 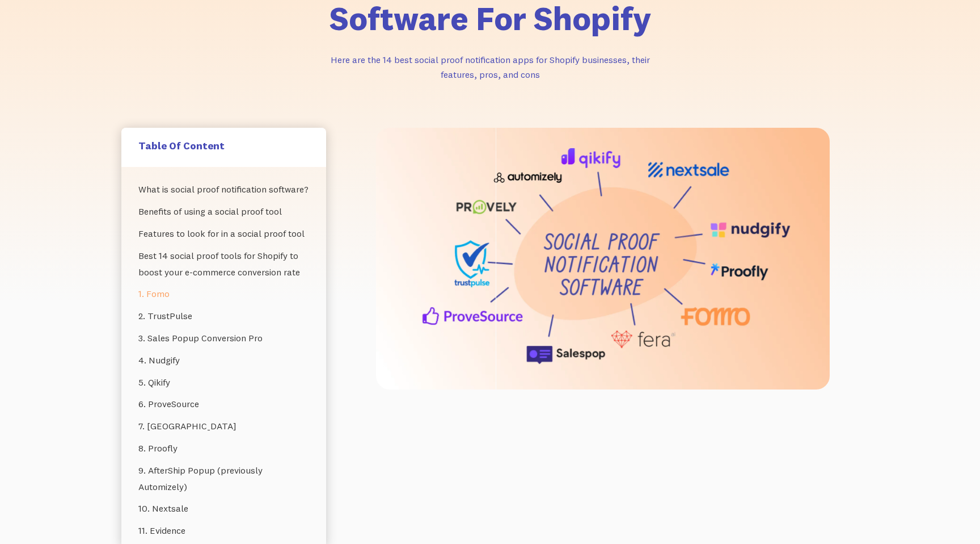 I want to click on h5: Table Of Content, so click(x=224, y=145).